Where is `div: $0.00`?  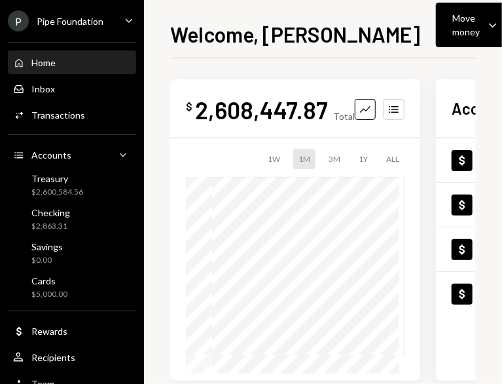
div: $0.00 is located at coordinates (47, 260).